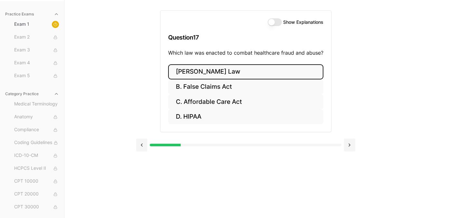 This screenshot has width=459, height=218. Describe the element at coordinates (36, 104) in the screenshot. I see `span: Medical Terminology` at that location.